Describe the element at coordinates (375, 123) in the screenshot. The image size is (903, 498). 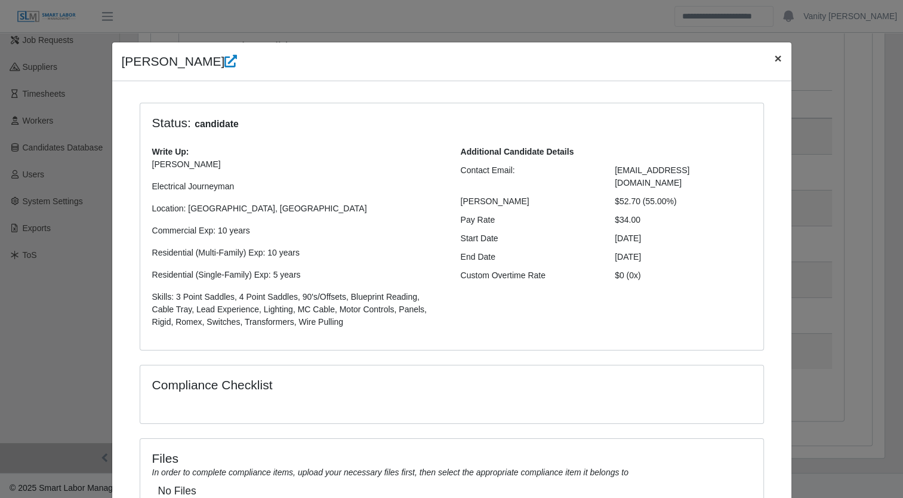
I see `h4: Status:` at that location.